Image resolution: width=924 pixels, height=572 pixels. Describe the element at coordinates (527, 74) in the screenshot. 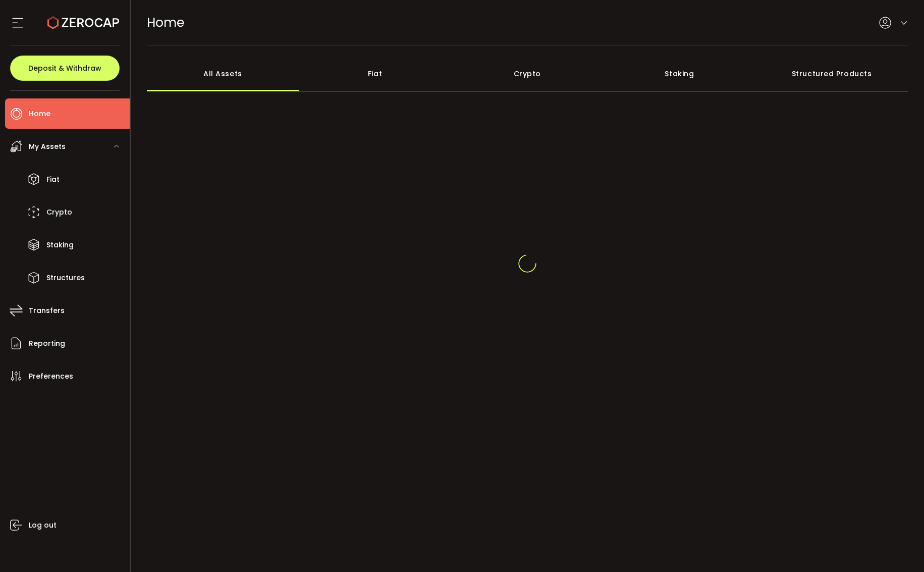

I see `div: Crypto` at that location.